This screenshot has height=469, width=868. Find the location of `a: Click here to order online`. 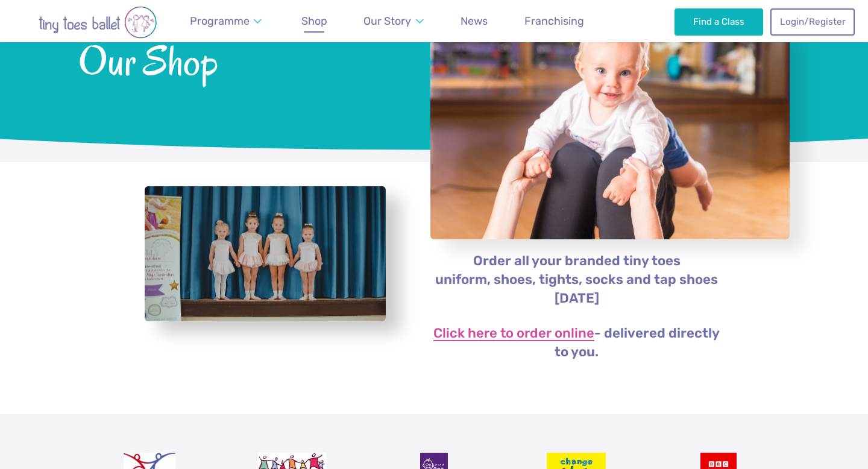

a: Click here to order online is located at coordinates (514, 334).